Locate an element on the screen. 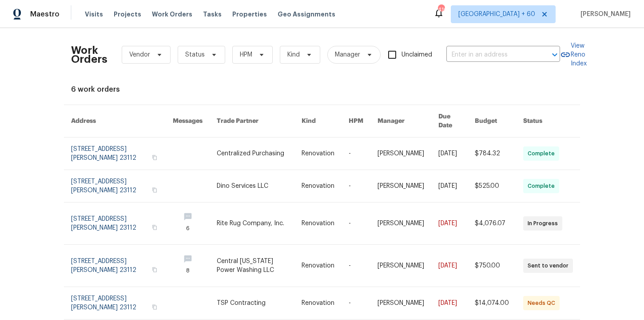 The width and height of the screenshot is (644, 320). span: Maestro is located at coordinates (45, 14).